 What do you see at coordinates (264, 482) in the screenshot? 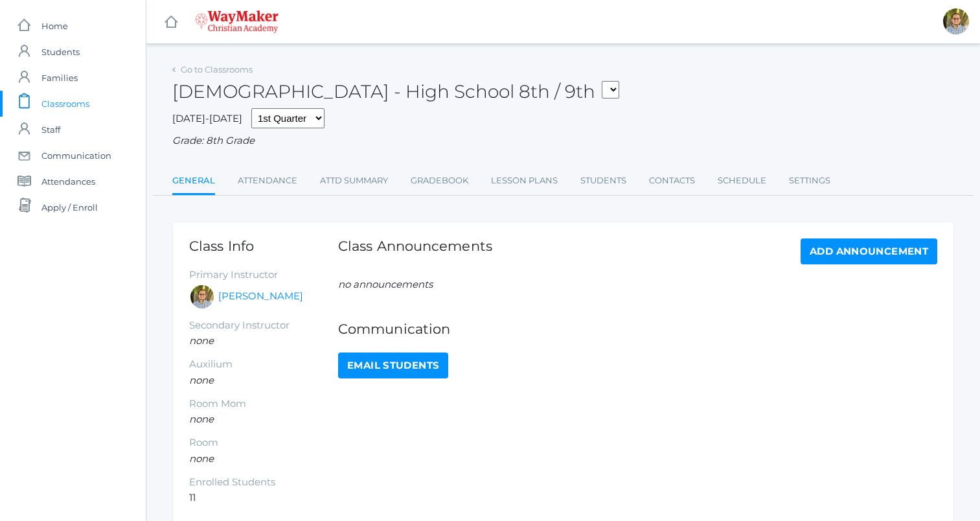
I see `h5: Enrolled Students` at bounding box center [264, 482].